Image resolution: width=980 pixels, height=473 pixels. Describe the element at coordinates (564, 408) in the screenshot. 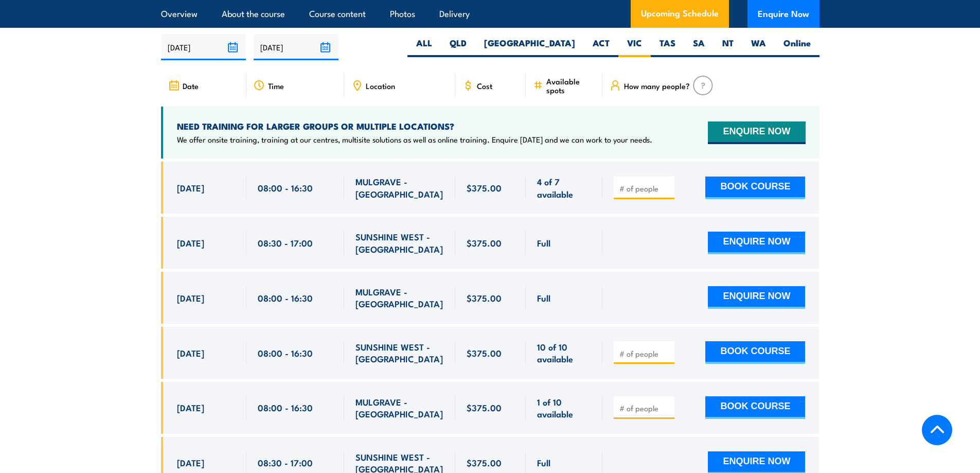

I see `span: 1 of 10 available` at that location.